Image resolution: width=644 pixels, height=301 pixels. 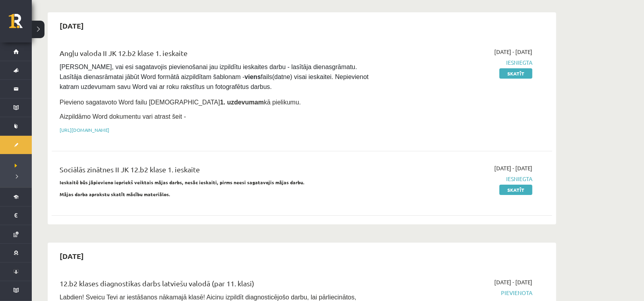 What do you see at coordinates (20, 24) in the screenshot?
I see `a: Rīgas 1. Tālmācības vidusskola` at bounding box center [20, 24].